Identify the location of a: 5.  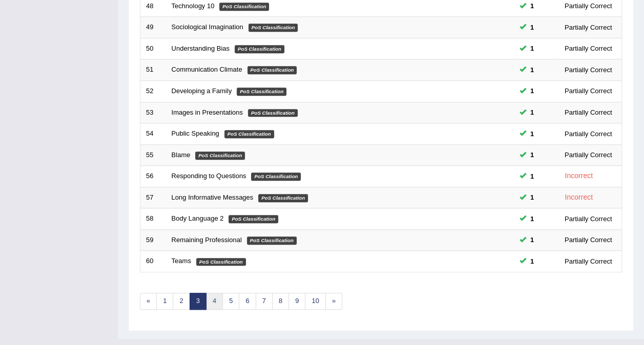
(230, 301).